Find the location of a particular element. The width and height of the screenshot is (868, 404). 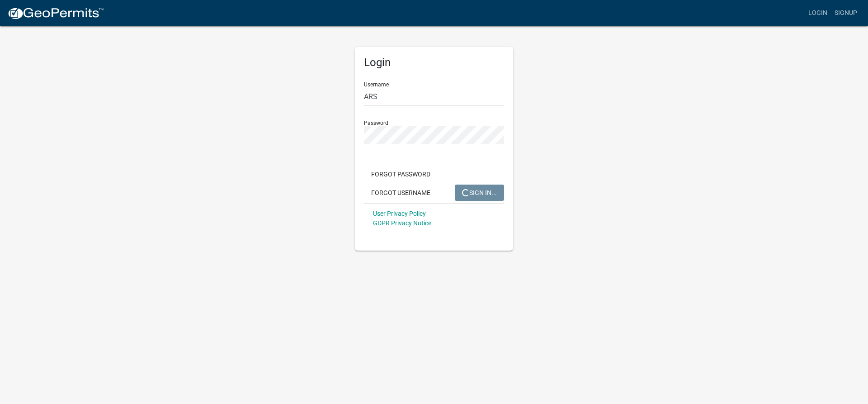

button: Forgot Username is located at coordinates (400, 193).